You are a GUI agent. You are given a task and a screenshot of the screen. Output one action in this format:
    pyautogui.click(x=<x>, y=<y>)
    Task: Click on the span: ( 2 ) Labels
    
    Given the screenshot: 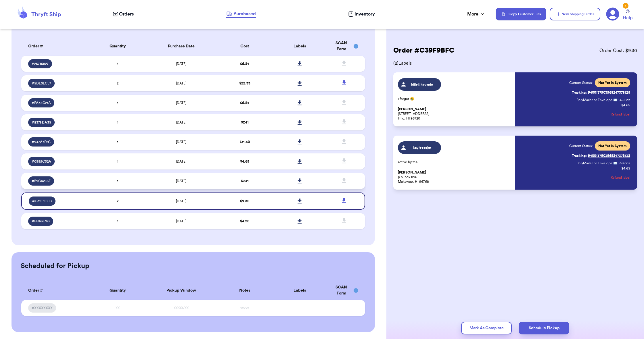 What is the action you would take?
    pyautogui.click(x=515, y=63)
    